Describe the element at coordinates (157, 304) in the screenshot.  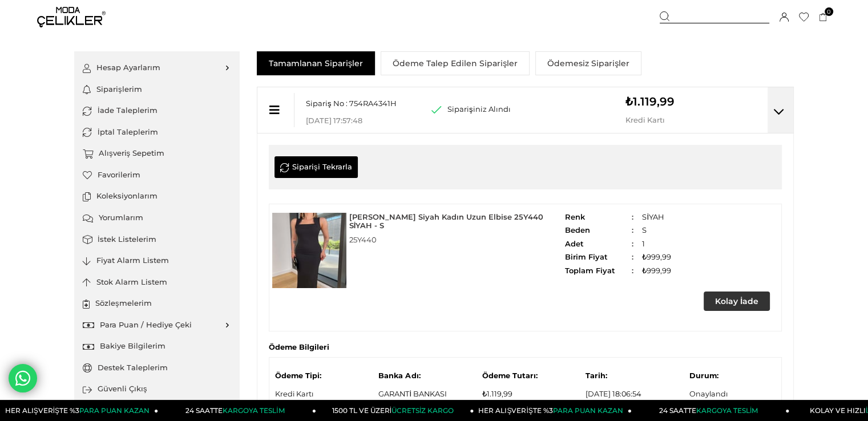
I see `a: Sözleşmelerim` at that location.